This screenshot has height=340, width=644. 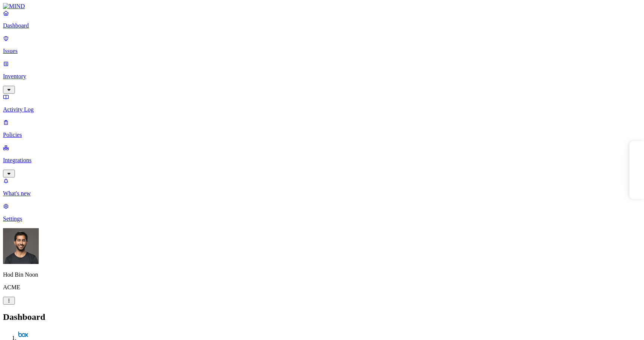 I want to click on p: Hod Bin Noon, so click(x=322, y=275).